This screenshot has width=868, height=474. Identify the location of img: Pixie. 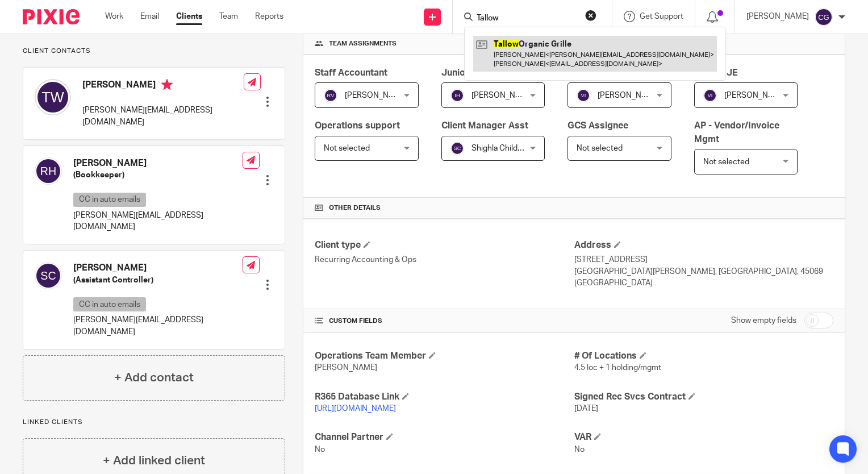
(51, 17).